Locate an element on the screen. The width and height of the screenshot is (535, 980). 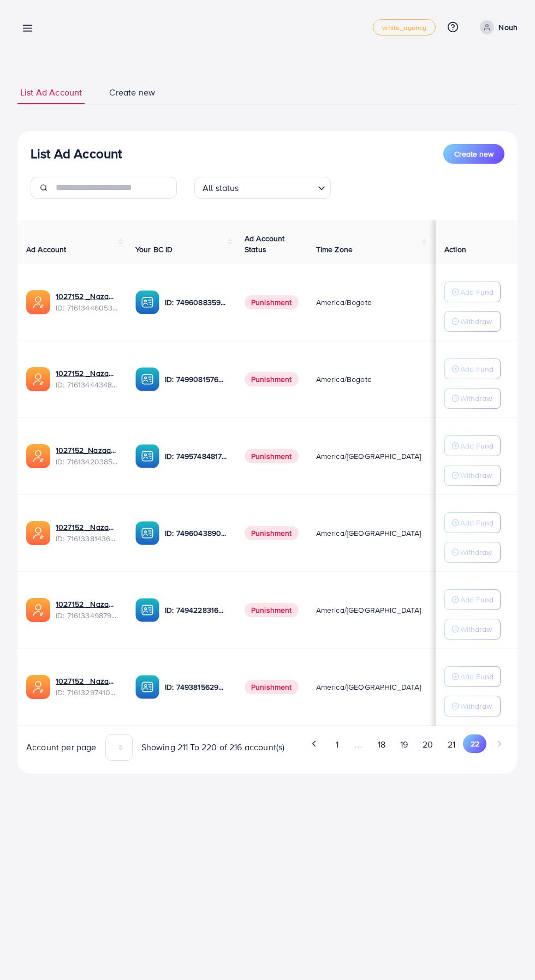
a: 1027152_Nazaagency_031 is located at coordinates (87, 450).